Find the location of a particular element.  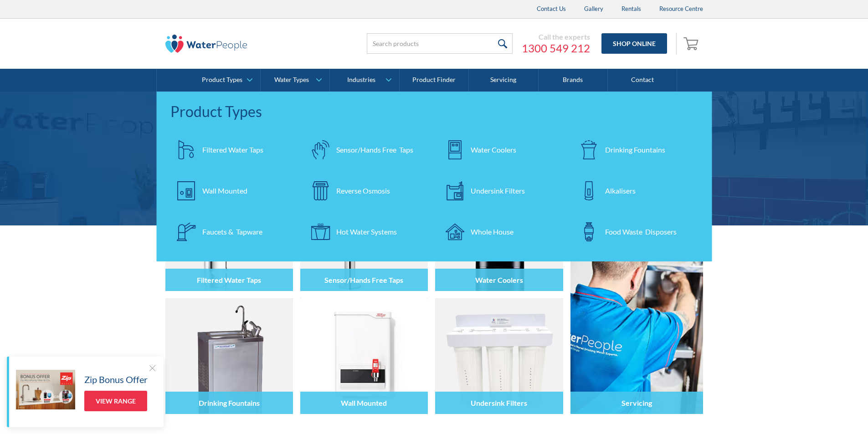

img: The Water People is located at coordinates (206, 44).